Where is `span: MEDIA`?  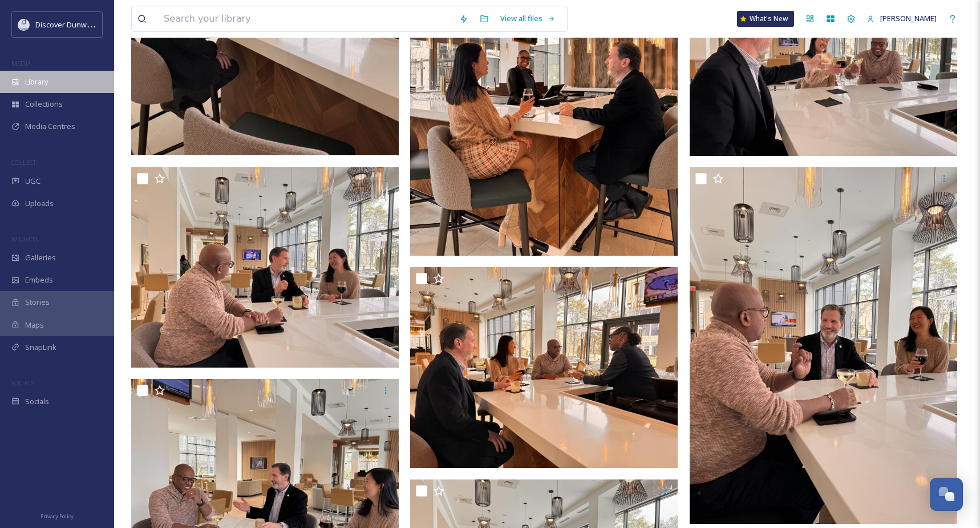
span: MEDIA is located at coordinates (21, 63).